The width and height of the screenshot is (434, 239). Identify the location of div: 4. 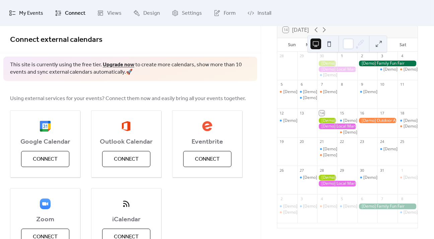
(321, 199).